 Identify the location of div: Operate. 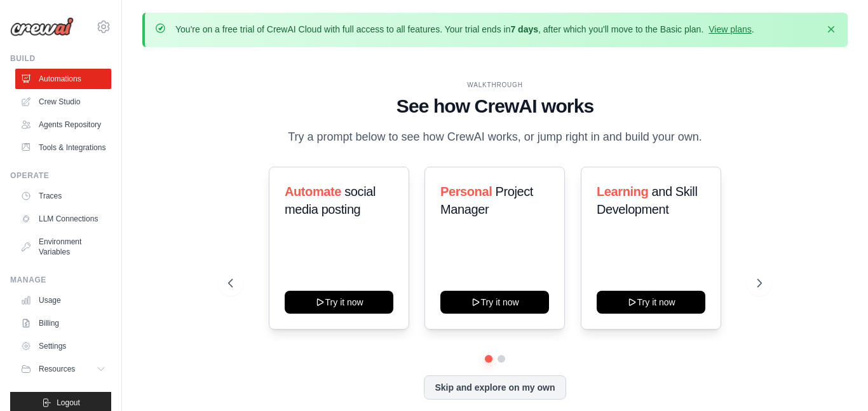
(61, 176).